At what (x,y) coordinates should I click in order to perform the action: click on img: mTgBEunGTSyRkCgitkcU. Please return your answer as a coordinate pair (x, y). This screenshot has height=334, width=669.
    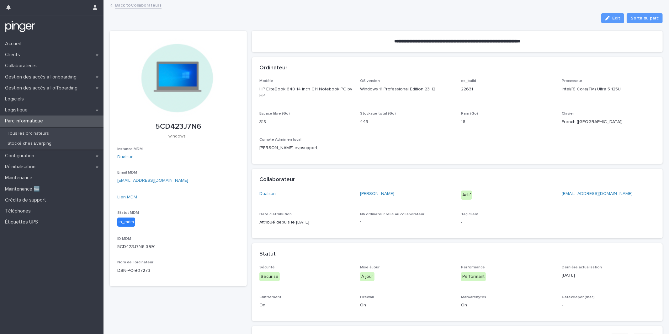
    Looking at the image, I should click on (20, 27).